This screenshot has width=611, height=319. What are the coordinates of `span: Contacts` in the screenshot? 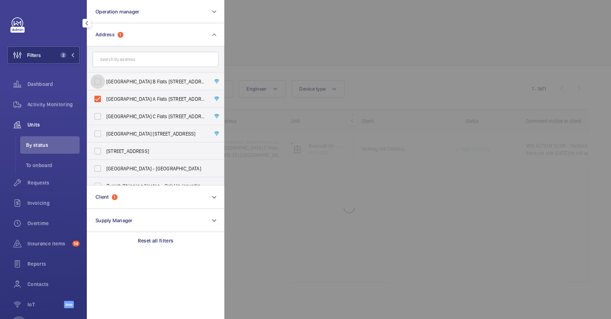 It's located at (54, 284).